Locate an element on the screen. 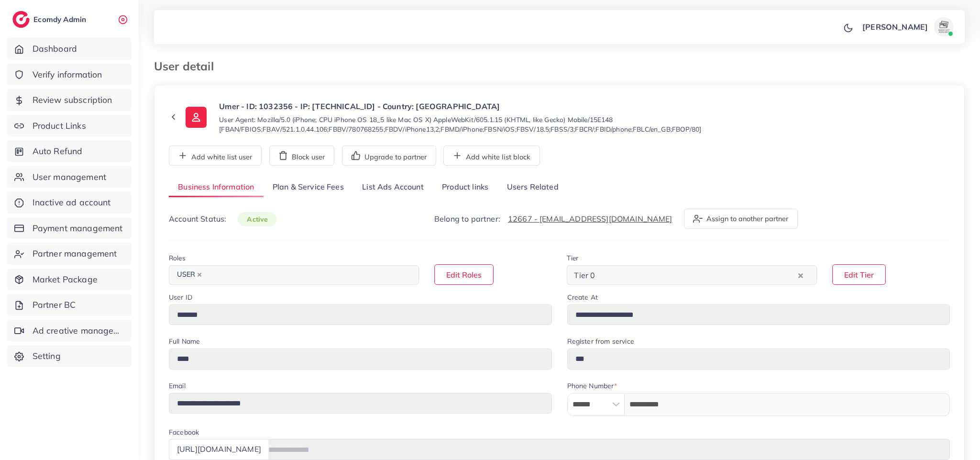 This screenshot has height=460, width=980. a: List Ads Account is located at coordinates (393, 187).